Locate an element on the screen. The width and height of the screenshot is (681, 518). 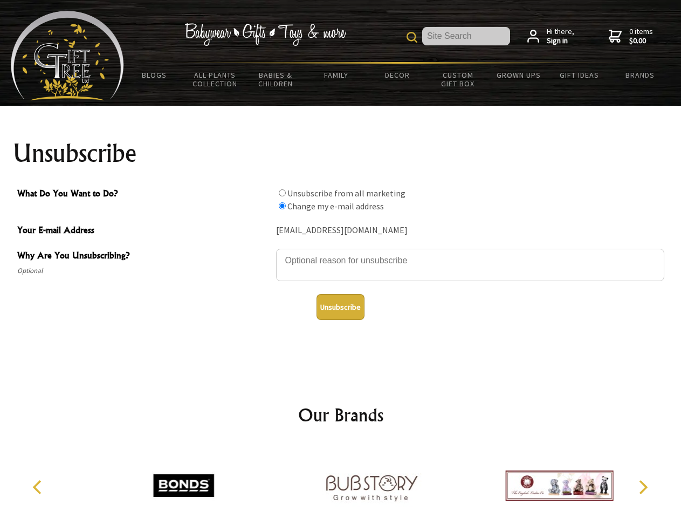
h2: Our Brands is located at coordinates (341, 415).